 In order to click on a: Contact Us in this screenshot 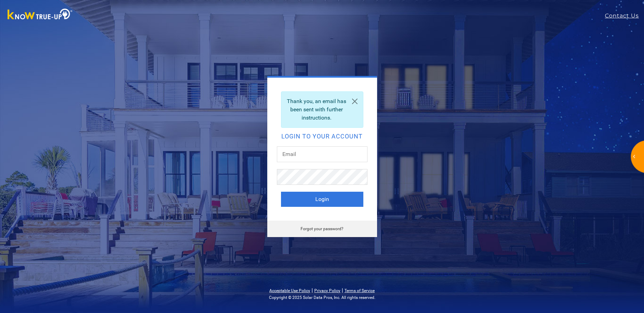, I will do `click(624, 16)`.